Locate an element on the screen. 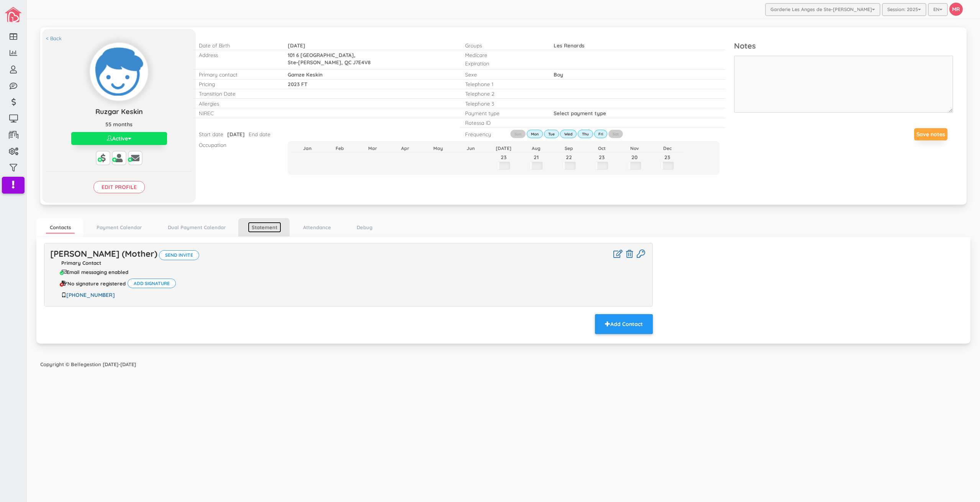 The width and height of the screenshot is (980, 502). img: Click to change profile pic is located at coordinates (118, 71).